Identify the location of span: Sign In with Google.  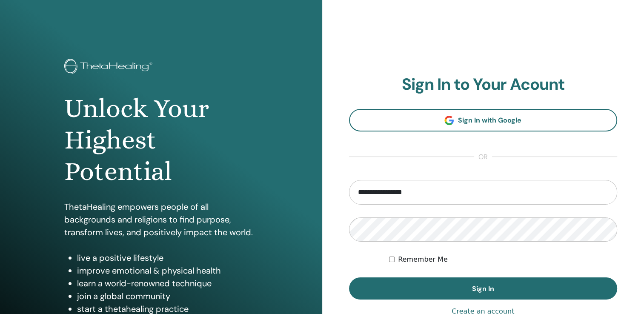
(490, 120).